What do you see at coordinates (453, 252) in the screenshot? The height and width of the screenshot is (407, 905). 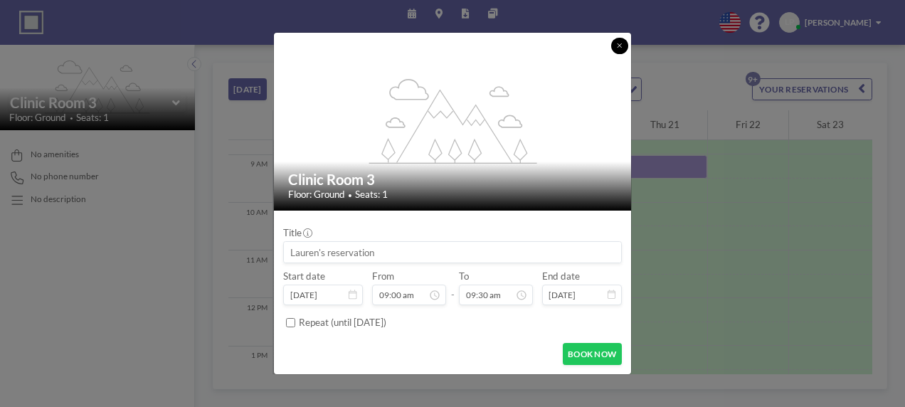 I see `input: Lauren's reservation` at bounding box center [453, 252].